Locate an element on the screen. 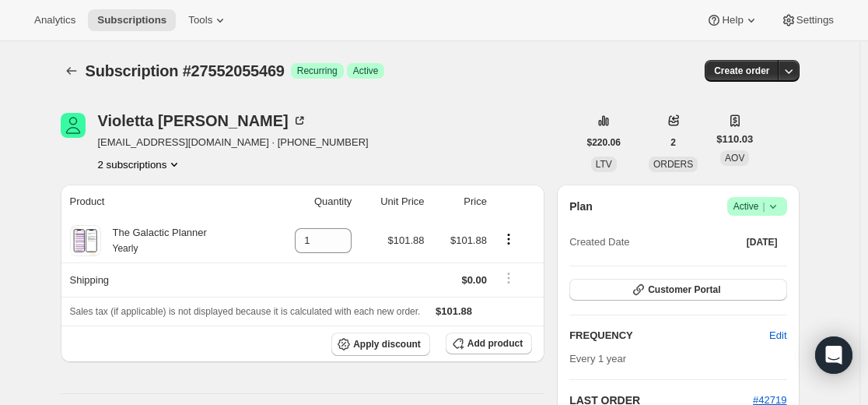 The height and width of the screenshot is (405, 868). span: Violetta Jaskula is located at coordinates (73, 125).